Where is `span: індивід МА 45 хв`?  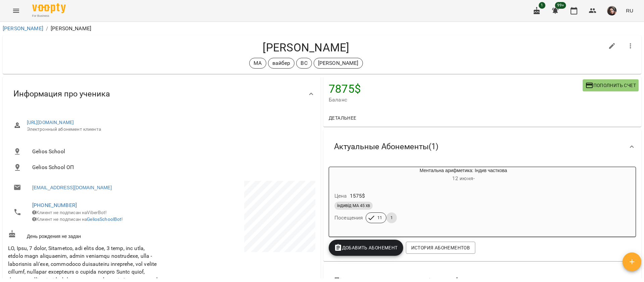
span: індивід МА 45 хв is located at coordinates (353, 206).